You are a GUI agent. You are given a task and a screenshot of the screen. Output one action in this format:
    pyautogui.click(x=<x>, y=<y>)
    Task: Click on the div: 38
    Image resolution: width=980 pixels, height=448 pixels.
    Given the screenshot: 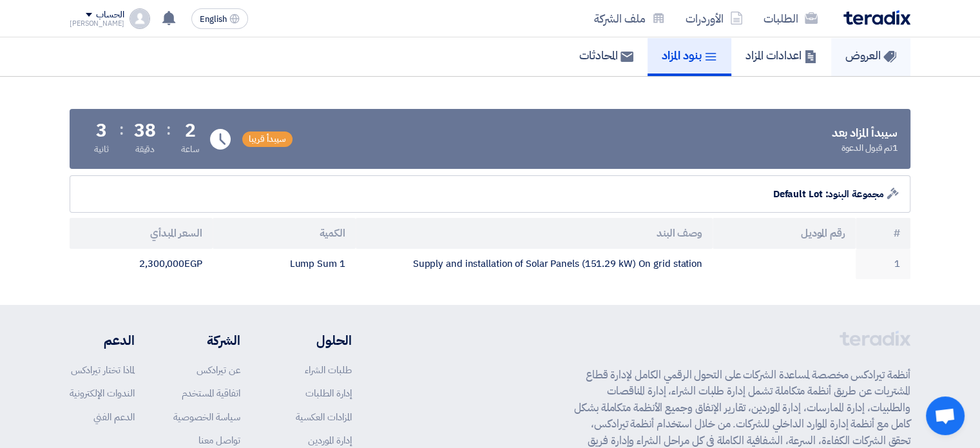 What is the action you would take?
    pyautogui.click(x=145, y=131)
    